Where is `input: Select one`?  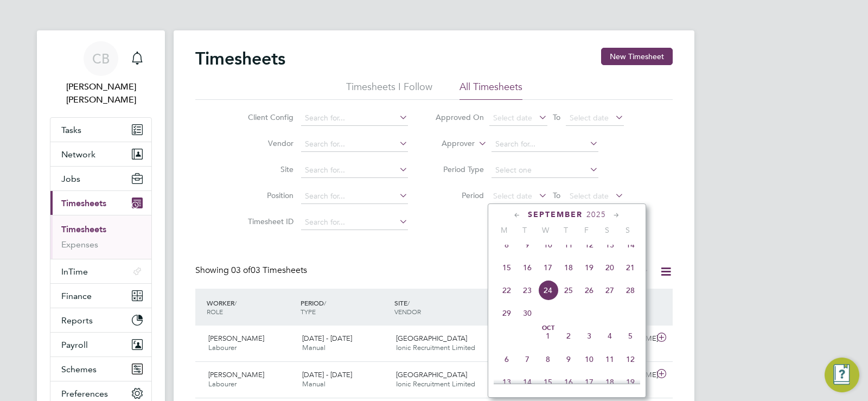
input: Select one is located at coordinates (545, 170).